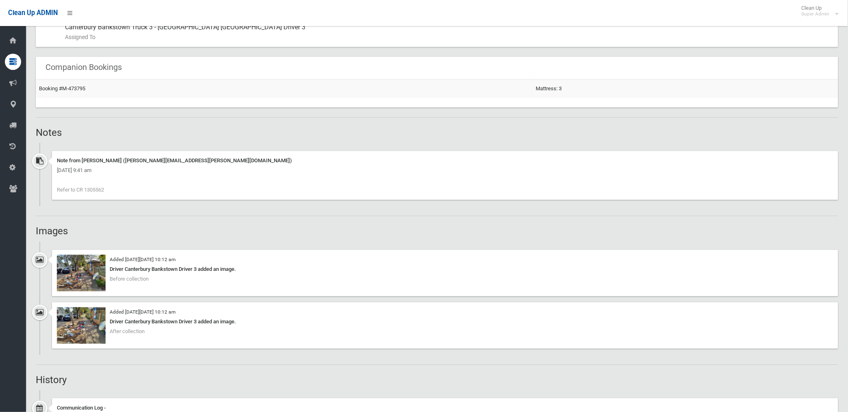  Describe the element at coordinates (84, 67) in the screenshot. I see `header: Companion Bookings` at that location.